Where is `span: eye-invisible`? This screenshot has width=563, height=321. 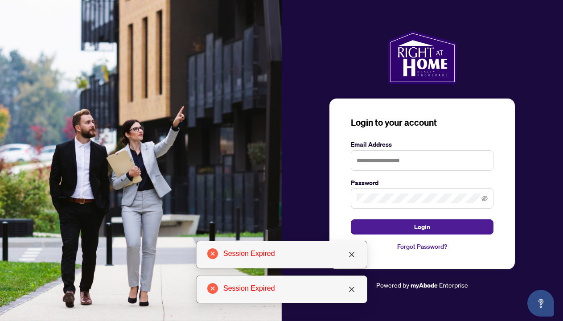
span: eye-invisible is located at coordinates (484, 198).